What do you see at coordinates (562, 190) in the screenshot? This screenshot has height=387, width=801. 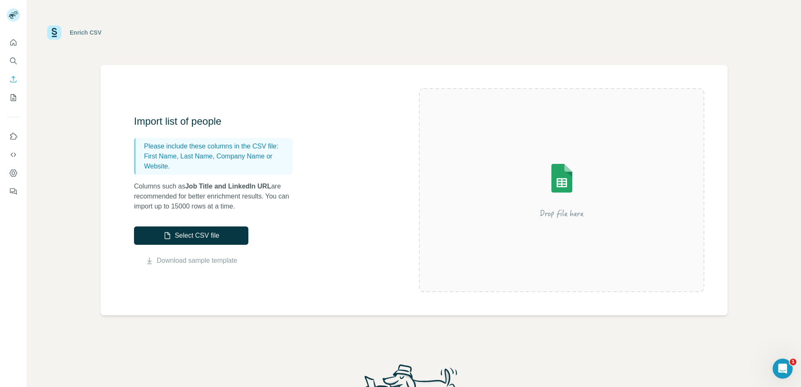 I see `img: Surfe Illustration - Drop file here or select below` at bounding box center [562, 190].